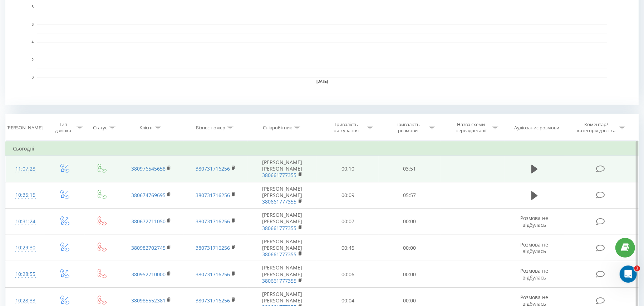 The height and width of the screenshot is (306, 644). Describe the element at coordinates (148, 248) in the screenshot. I see `a: 380982702745` at that location.